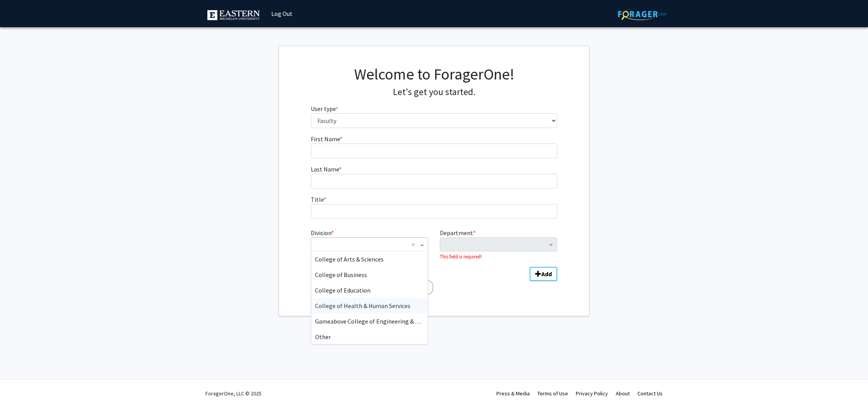 The height and width of the screenshot is (407, 868). I want to click on h4: Let's get you started., so click(434, 92).